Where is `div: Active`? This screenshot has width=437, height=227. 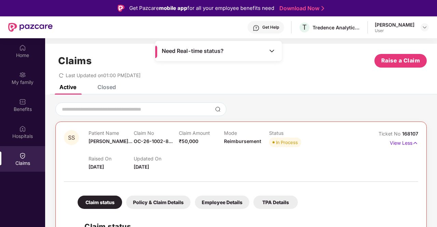 div: Active is located at coordinates (68, 87).